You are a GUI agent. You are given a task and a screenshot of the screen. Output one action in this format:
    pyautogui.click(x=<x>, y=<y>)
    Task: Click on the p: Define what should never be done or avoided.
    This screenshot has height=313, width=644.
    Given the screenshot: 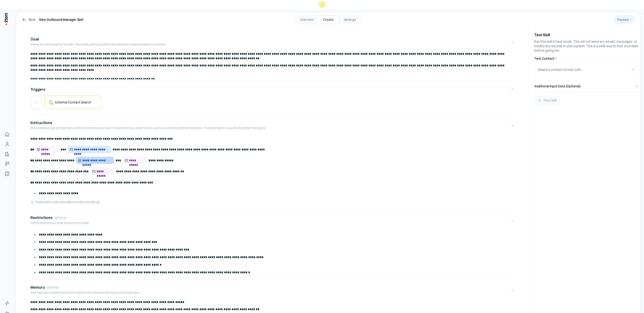 What is the action you would take?
    pyautogui.click(x=60, y=223)
    